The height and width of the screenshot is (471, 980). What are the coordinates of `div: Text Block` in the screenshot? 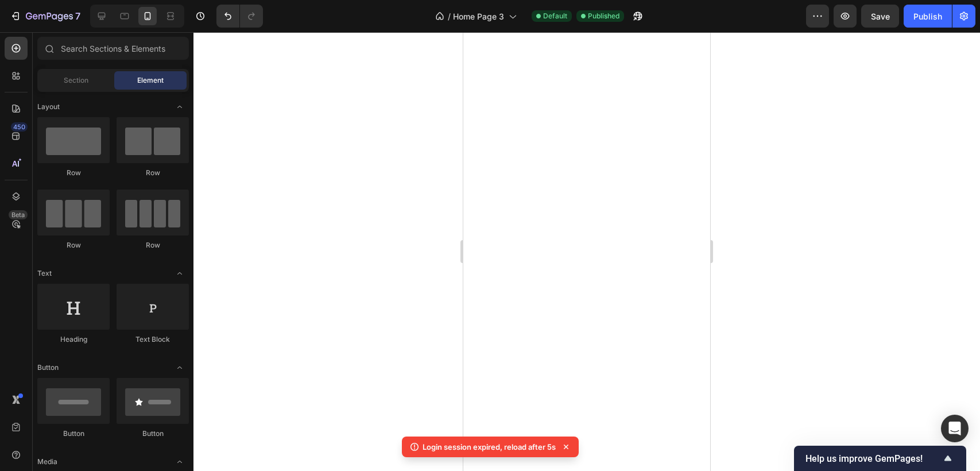 It's located at (153, 339).